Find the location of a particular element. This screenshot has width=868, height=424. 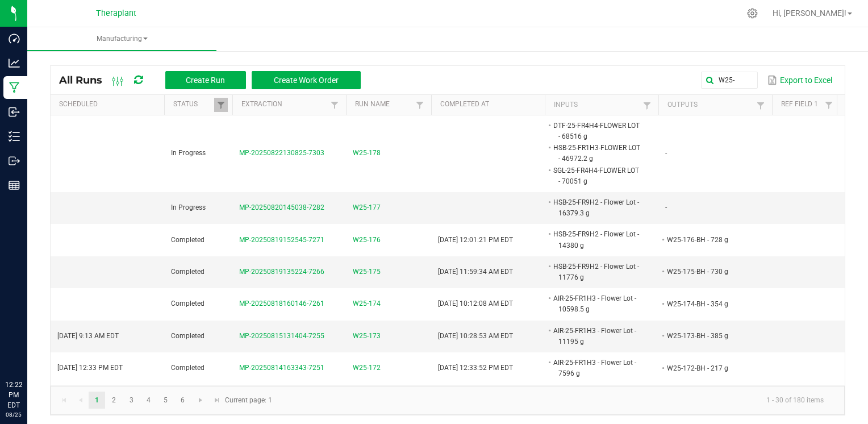

span: W25-178 is located at coordinates (366, 153).